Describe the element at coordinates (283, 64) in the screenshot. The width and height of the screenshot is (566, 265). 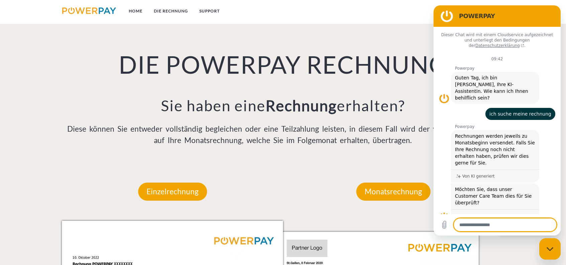
I see `h1: DIE POWERPAY RECHNUNG` at that location.